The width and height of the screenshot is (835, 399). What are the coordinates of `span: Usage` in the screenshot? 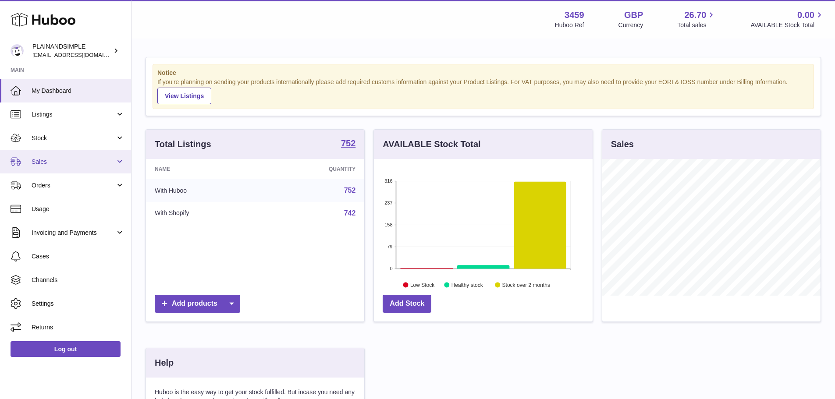 It's located at (78, 209).